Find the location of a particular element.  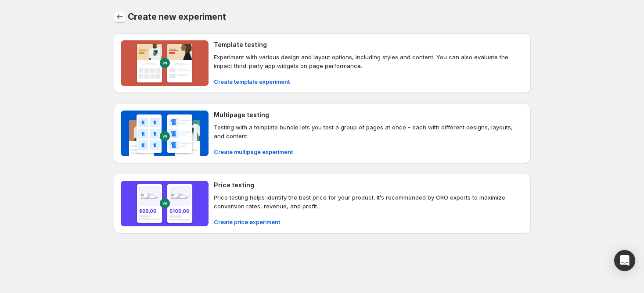

span: Create template experiment is located at coordinates (252, 81).